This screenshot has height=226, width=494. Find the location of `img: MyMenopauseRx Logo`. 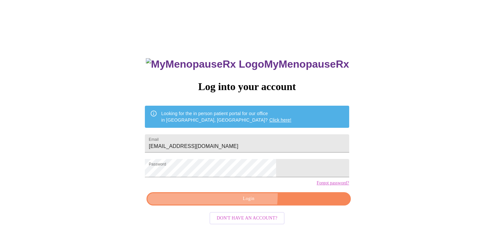

img: MyMenopauseRx Logo is located at coordinates (205, 64).